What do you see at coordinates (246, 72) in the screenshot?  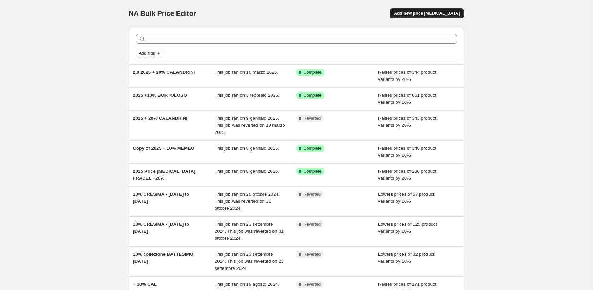 I see `span: This job ran on 10 marzo 2025.` at bounding box center [246, 72].